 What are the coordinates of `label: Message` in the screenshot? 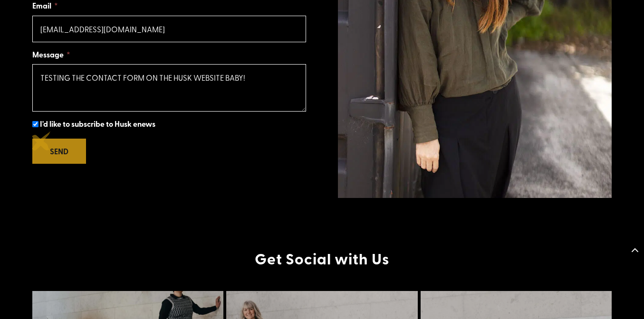 It's located at (51, 54).